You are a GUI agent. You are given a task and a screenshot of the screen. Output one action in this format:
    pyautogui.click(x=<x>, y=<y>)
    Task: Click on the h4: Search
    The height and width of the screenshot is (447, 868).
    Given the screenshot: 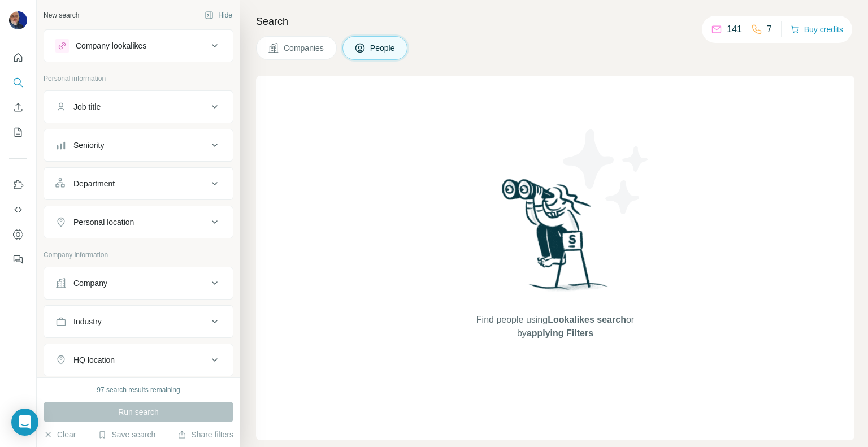 What is the action you would take?
    pyautogui.click(x=555, y=21)
    